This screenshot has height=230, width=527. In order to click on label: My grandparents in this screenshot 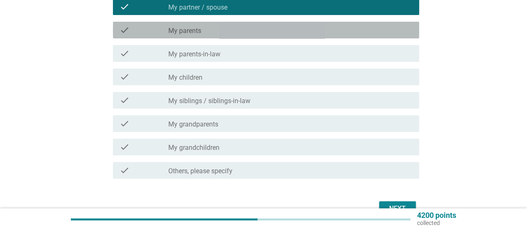, I will do `click(193, 124)`.